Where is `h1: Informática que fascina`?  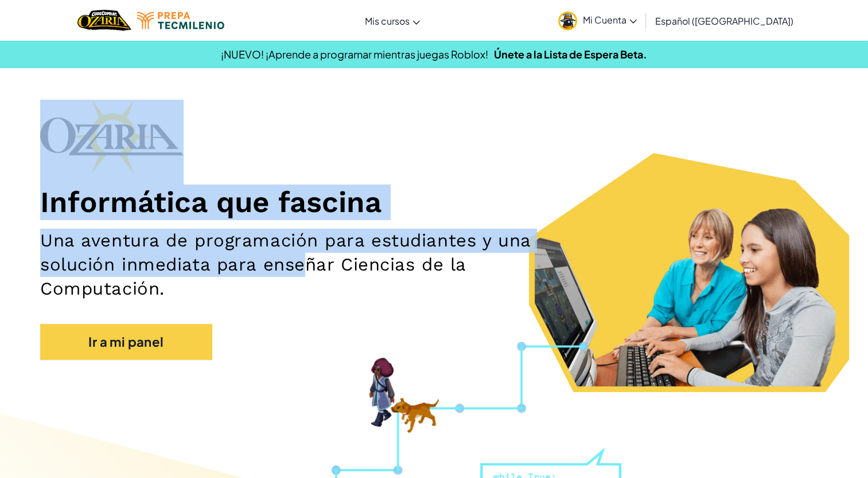
h1: Informática que fascina is located at coordinates (433, 202).